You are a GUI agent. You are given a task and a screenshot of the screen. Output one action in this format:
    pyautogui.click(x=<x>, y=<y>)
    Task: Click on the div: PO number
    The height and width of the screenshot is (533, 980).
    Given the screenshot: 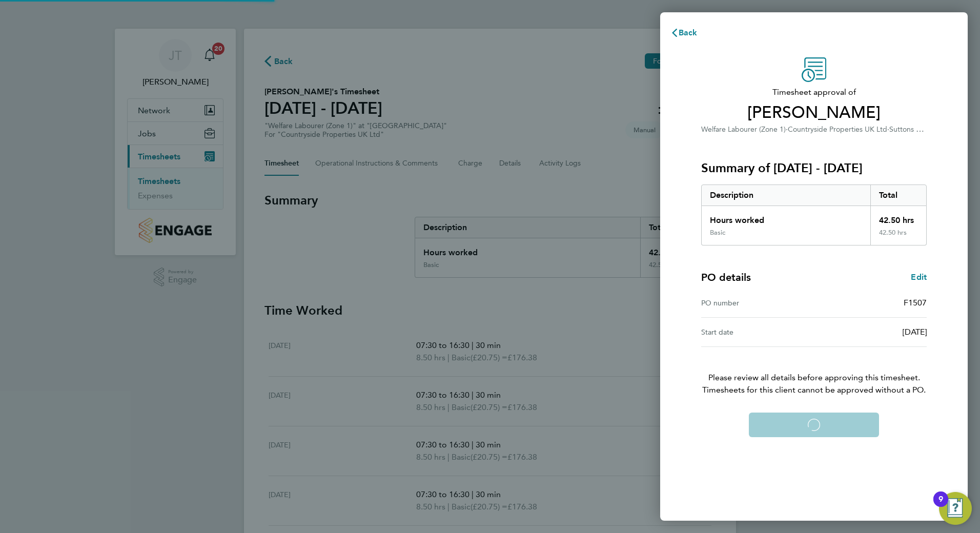 What is the action you would take?
    pyautogui.click(x=758, y=303)
    